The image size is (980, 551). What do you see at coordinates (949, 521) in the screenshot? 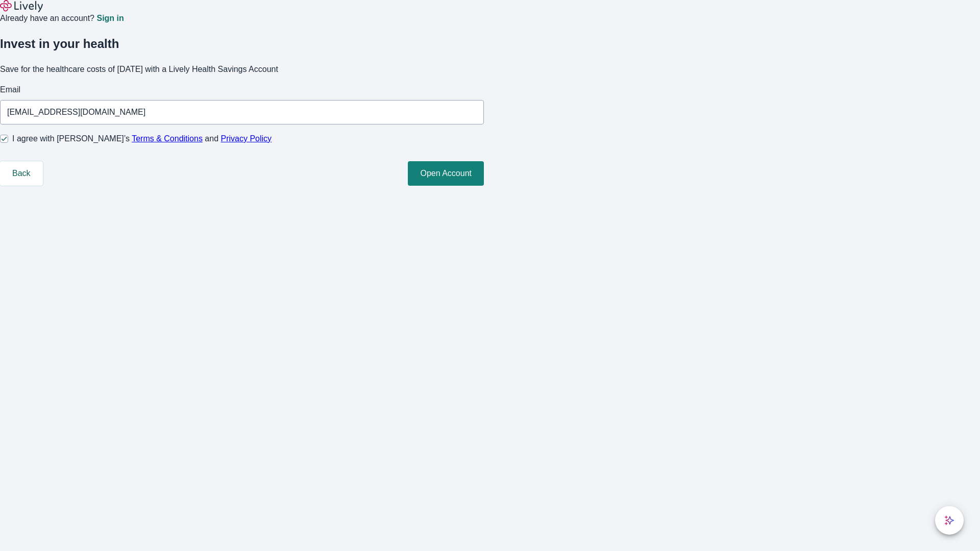
I see `button: chat` at bounding box center [949, 521].